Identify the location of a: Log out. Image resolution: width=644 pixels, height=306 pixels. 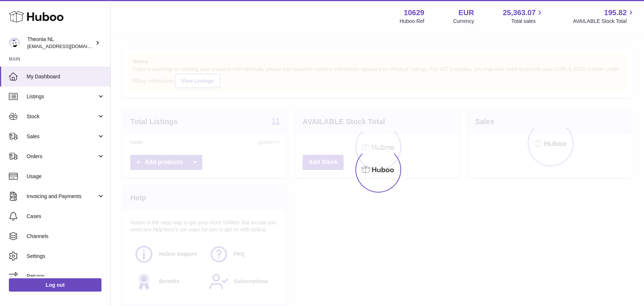
(55, 285).